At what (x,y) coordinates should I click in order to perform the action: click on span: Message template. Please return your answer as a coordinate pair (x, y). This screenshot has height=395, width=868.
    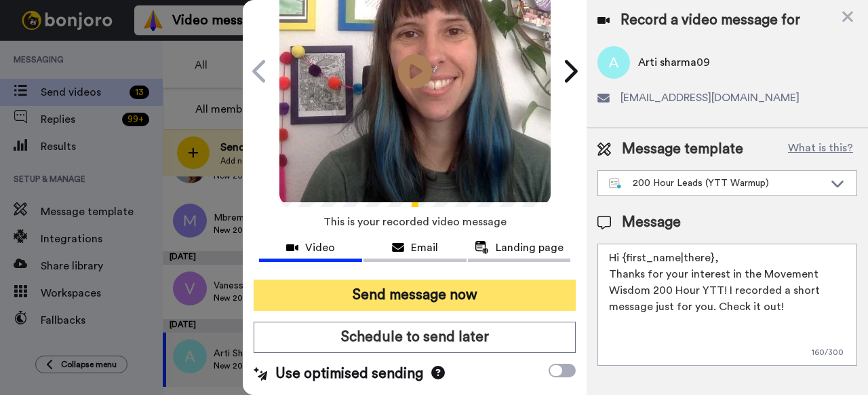
    Looking at the image, I should click on (681, 150).